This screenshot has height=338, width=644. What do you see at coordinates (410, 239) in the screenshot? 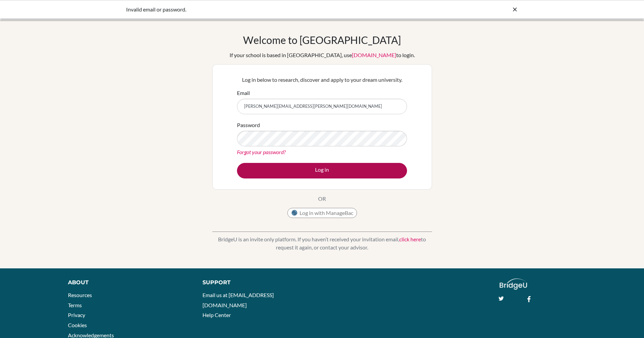
I see `a: click here` at bounding box center [410, 239].